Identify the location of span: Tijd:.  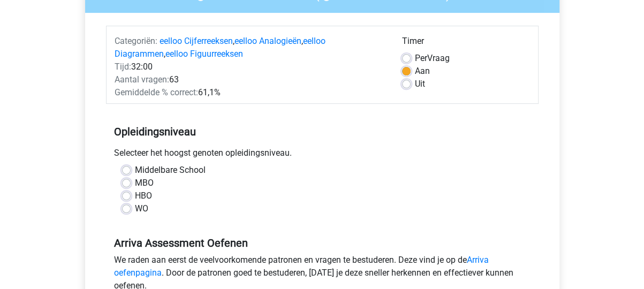
(123, 66).